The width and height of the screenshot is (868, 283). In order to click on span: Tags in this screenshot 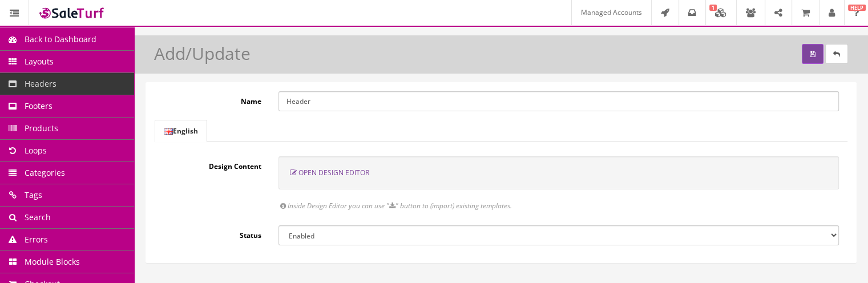, I will do `click(33, 195)`.